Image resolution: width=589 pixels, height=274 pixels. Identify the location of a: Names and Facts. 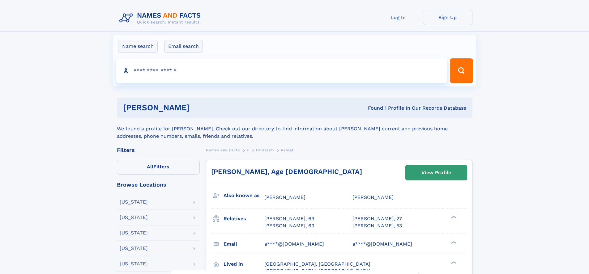
(223, 150).